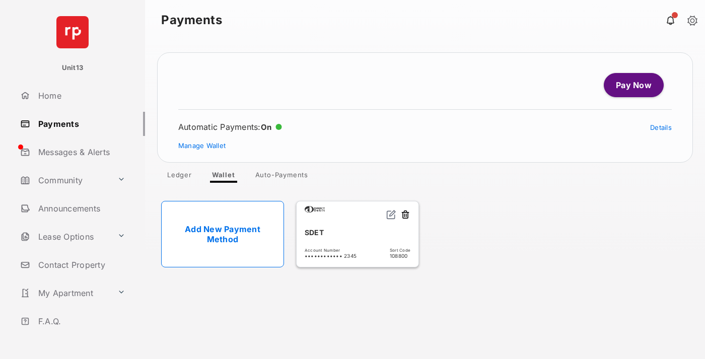  I want to click on a: Home, so click(81, 96).